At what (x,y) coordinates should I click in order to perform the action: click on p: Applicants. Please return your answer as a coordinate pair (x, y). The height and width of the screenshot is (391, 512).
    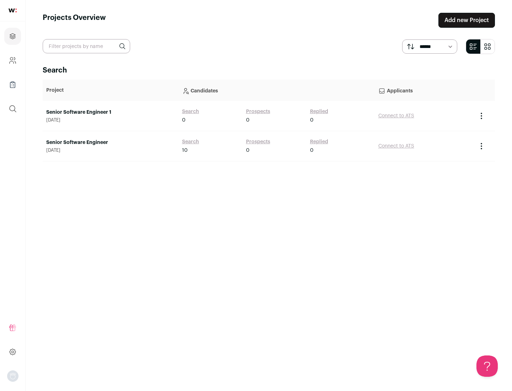
    Looking at the image, I should click on (424, 90).